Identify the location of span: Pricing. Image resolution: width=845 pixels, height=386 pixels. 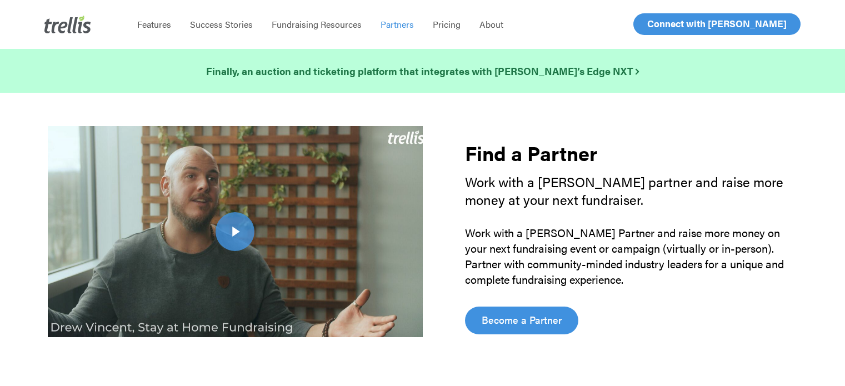
(447, 24).